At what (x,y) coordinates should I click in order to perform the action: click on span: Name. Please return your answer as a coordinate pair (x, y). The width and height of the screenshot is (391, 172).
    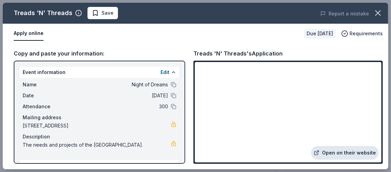
    Looking at the image, I should click on (46, 85).